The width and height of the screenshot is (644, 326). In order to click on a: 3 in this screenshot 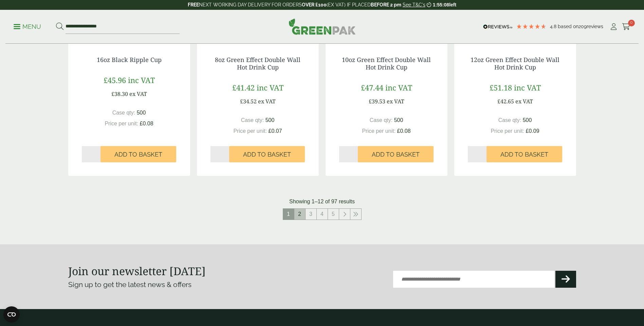, I will do `click(311, 214)`.